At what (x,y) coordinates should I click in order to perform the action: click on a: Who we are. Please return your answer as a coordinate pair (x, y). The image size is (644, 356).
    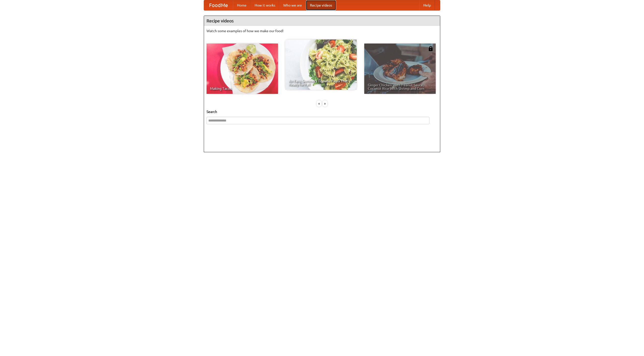
    Looking at the image, I should click on (293, 5).